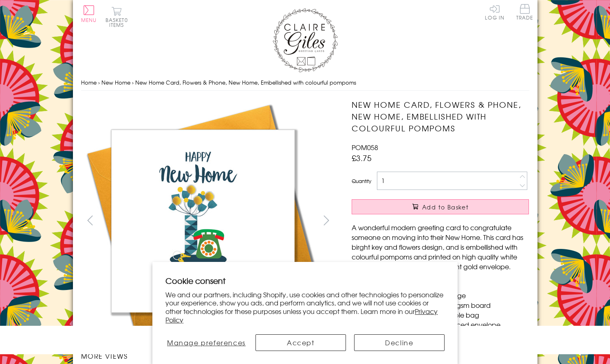 This screenshot has height=364, width=610. What do you see at coordinates (524, 13) in the screenshot?
I see `a: Trade` at bounding box center [524, 13].